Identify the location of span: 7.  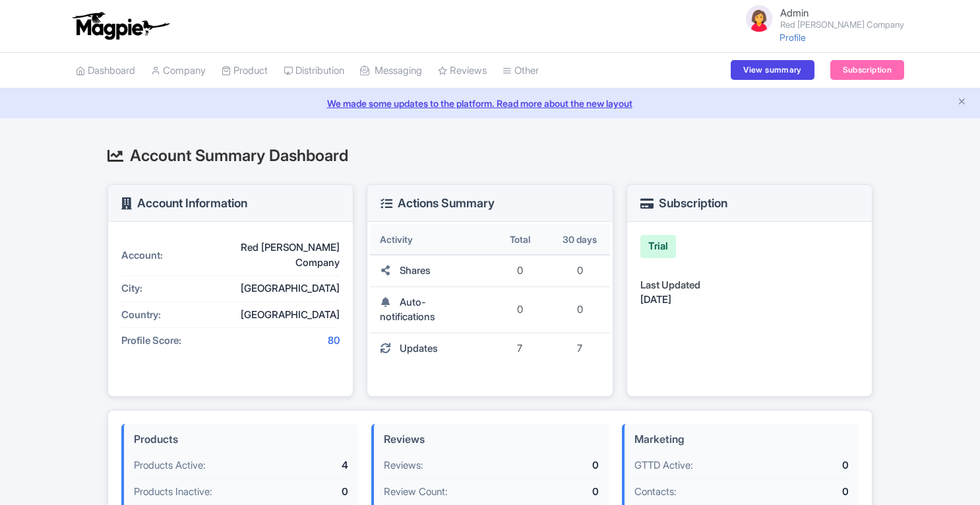
(580, 348).